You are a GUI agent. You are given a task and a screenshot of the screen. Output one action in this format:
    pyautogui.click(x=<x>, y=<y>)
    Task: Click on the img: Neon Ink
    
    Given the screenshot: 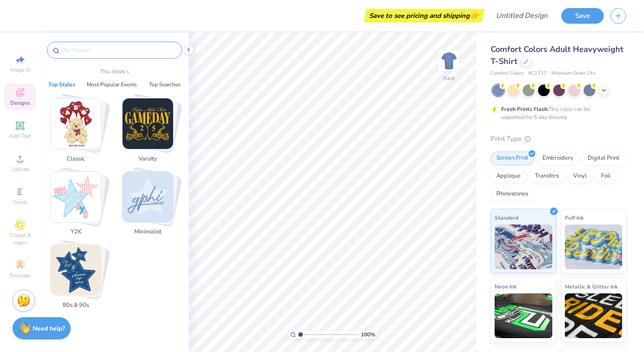 What is the action you would take?
    pyautogui.click(x=523, y=316)
    